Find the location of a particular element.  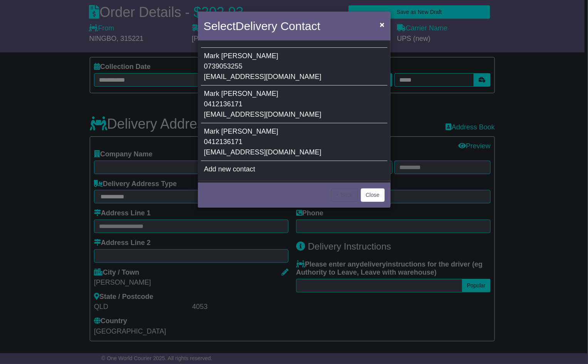

span: Delivery is located at coordinates (257, 26).